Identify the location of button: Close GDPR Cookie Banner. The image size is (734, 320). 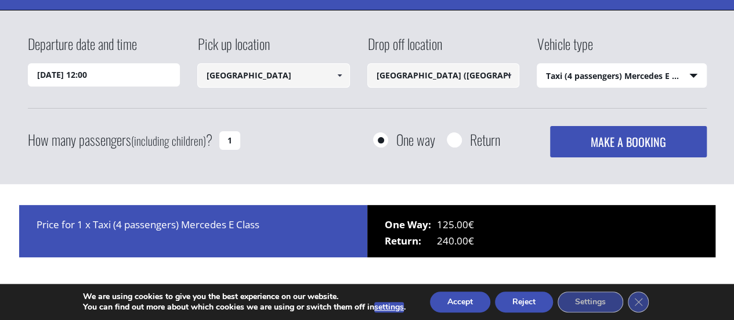
(638, 302).